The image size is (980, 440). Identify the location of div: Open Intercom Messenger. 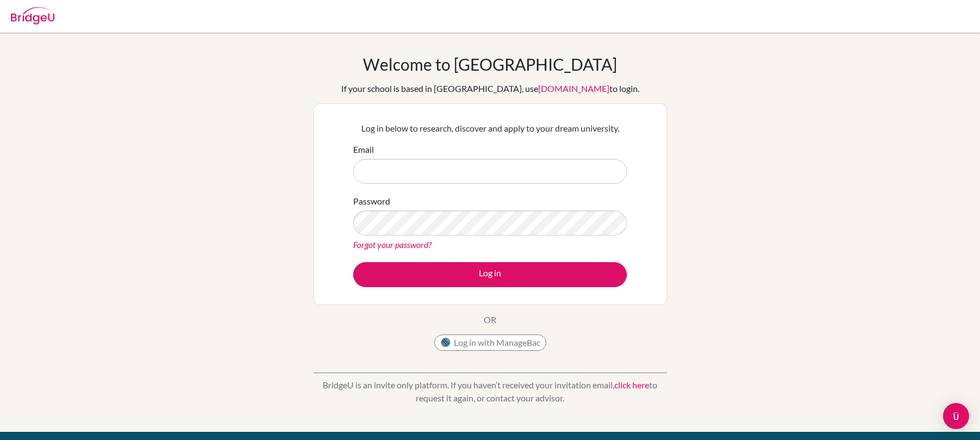
(956, 416).